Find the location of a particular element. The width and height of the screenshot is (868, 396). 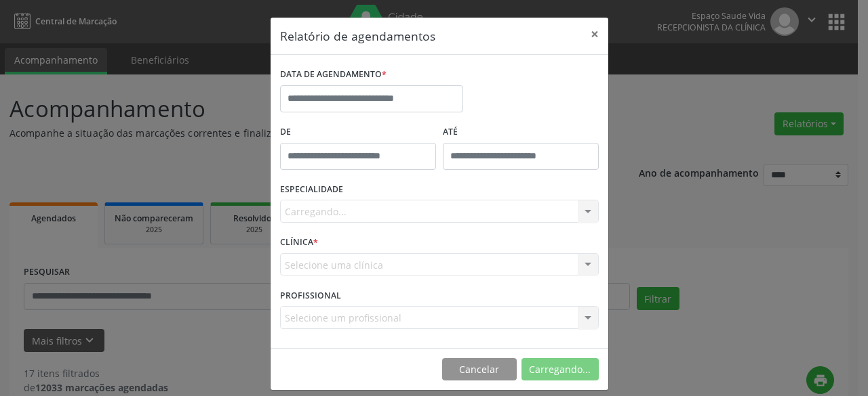

label: ATÉ is located at coordinates (521, 132).